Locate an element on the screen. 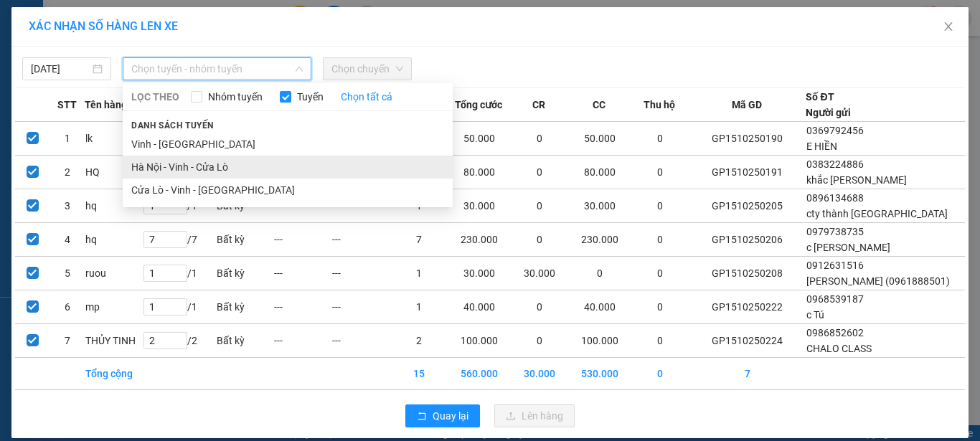 The width and height of the screenshot is (980, 441). span: Thu hộ is located at coordinates (660, 105).